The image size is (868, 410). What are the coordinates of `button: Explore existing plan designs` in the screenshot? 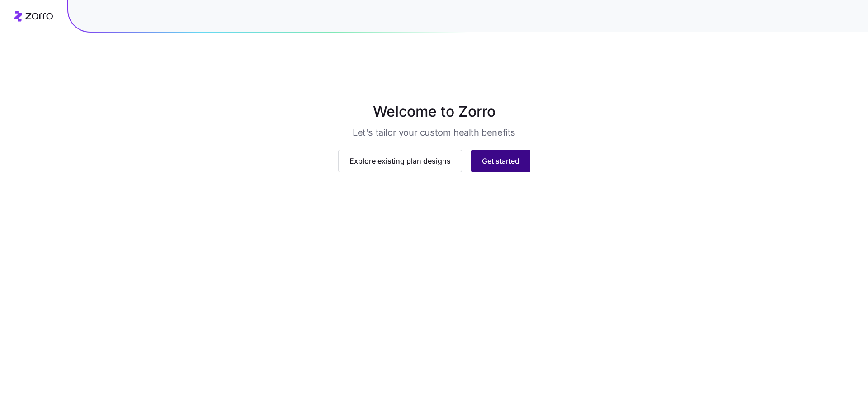 It's located at (400, 172).